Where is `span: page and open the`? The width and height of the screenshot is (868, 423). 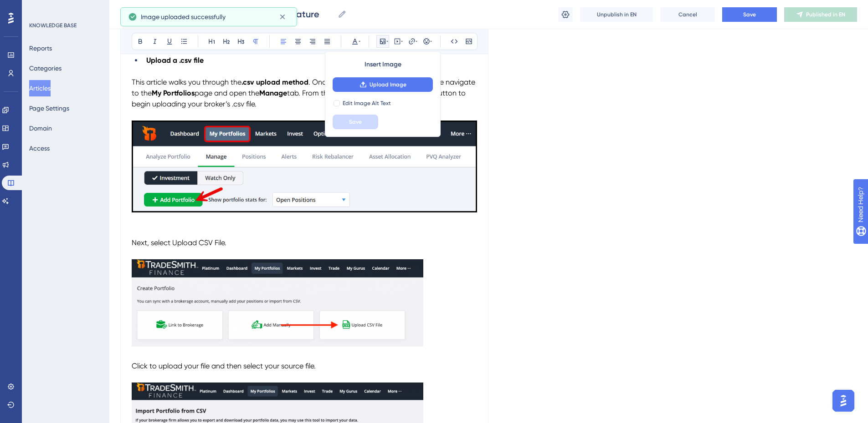 span: page and open the is located at coordinates (226, 93).